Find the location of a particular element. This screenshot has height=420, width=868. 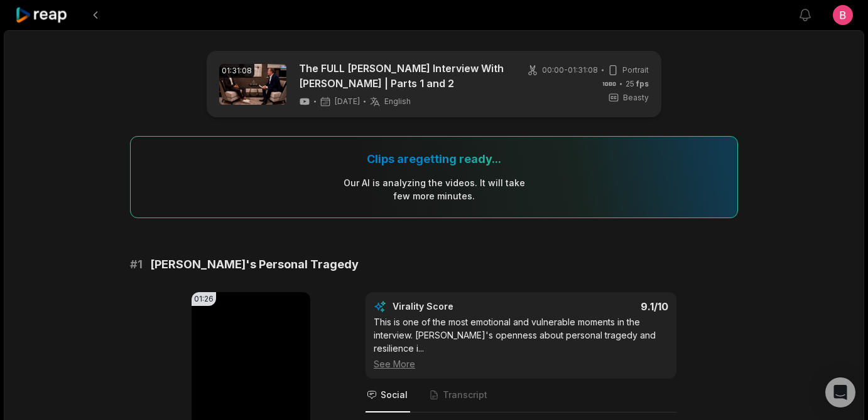

span: Transcript is located at coordinates (465, 395).